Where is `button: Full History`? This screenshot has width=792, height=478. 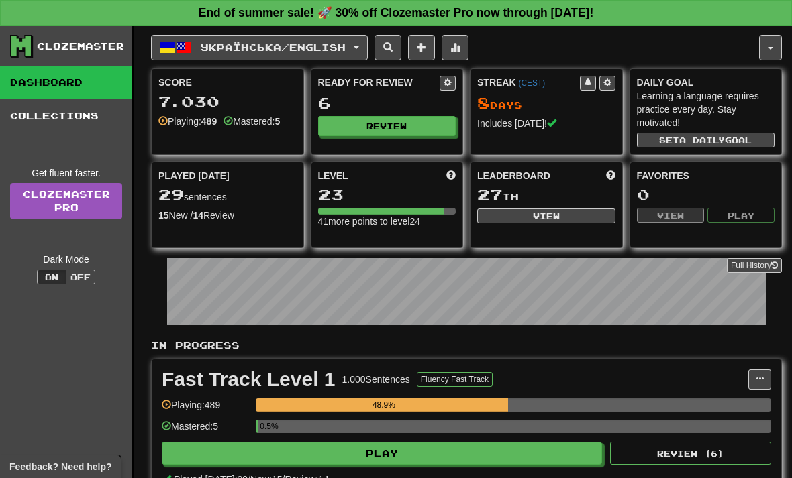
button: Full History is located at coordinates (754, 266).